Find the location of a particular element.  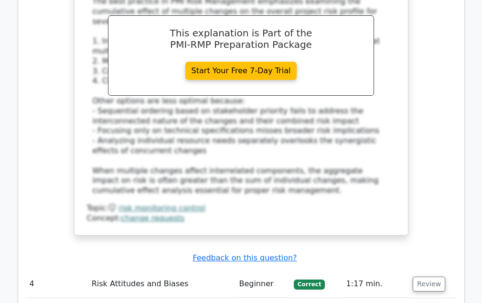

a: risk monitoring control is located at coordinates (162, 207).